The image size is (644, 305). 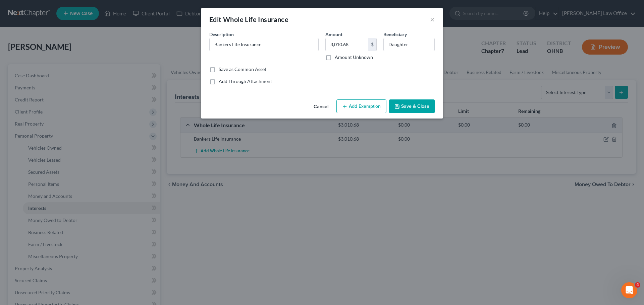 I want to click on button: Add Exemption, so click(x=361, y=106).